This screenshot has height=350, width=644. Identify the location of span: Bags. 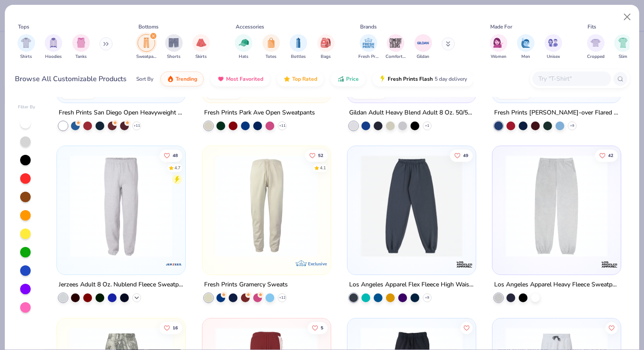
(325, 57).